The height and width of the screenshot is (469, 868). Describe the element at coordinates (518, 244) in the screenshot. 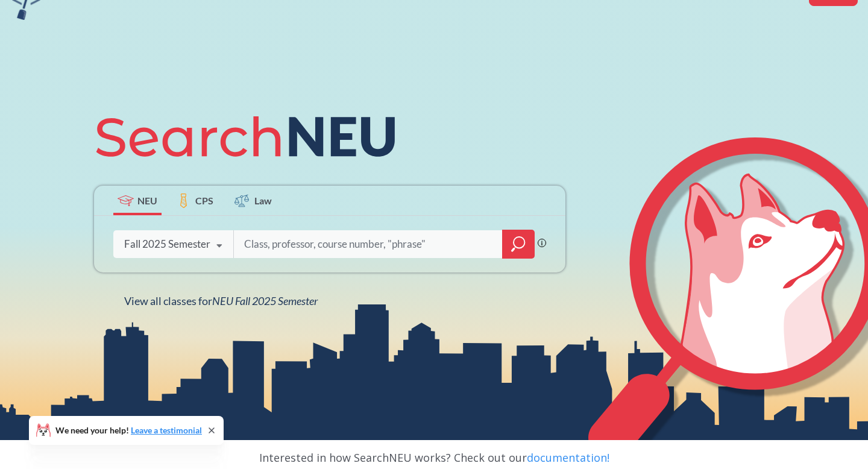

I see `svg: magnifying glass` at that location.